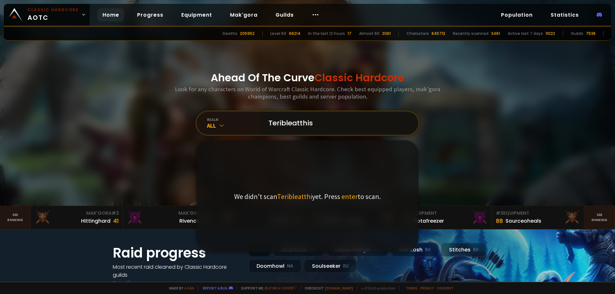 This screenshot has width=615, height=294. Describe the element at coordinates (278, 34) in the screenshot. I see `div: Level 60` at that location.